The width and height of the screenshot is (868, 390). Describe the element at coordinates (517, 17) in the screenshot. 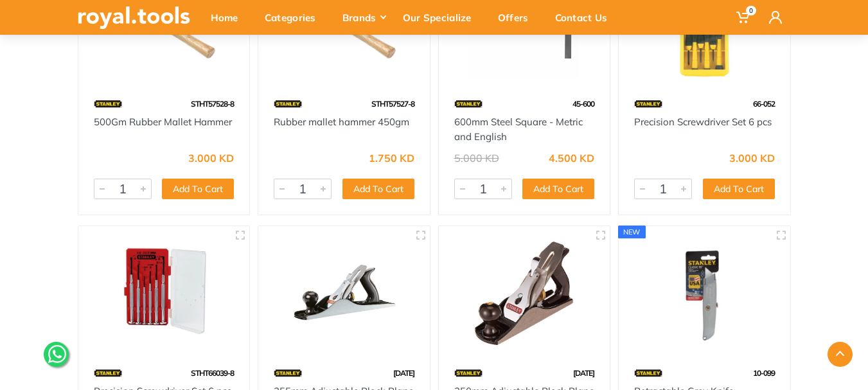

I see `div: Offers` at that location.